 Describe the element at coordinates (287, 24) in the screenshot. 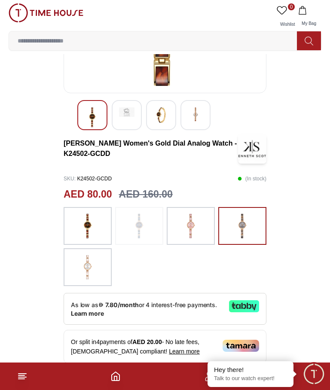

I see `span: Wishlist` at that location.